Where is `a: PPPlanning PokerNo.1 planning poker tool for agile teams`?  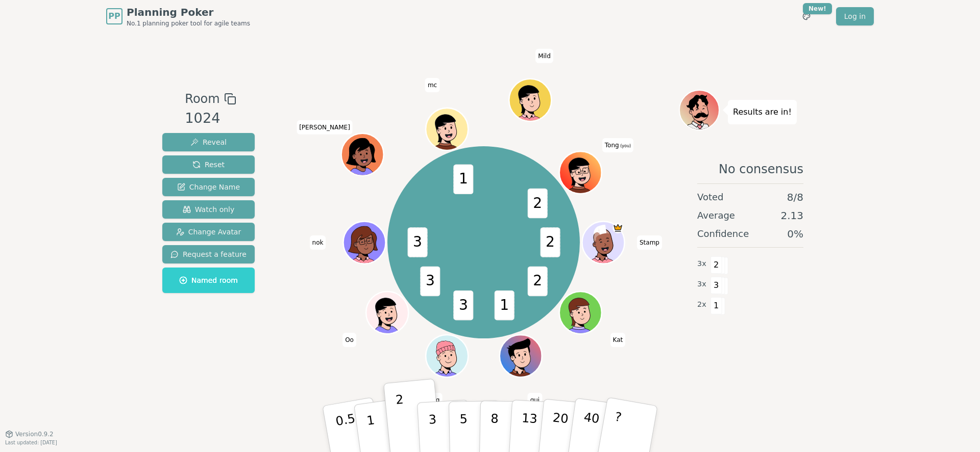
a: PPPlanning PokerNo.1 planning poker tool for agile teams is located at coordinates (178, 16).